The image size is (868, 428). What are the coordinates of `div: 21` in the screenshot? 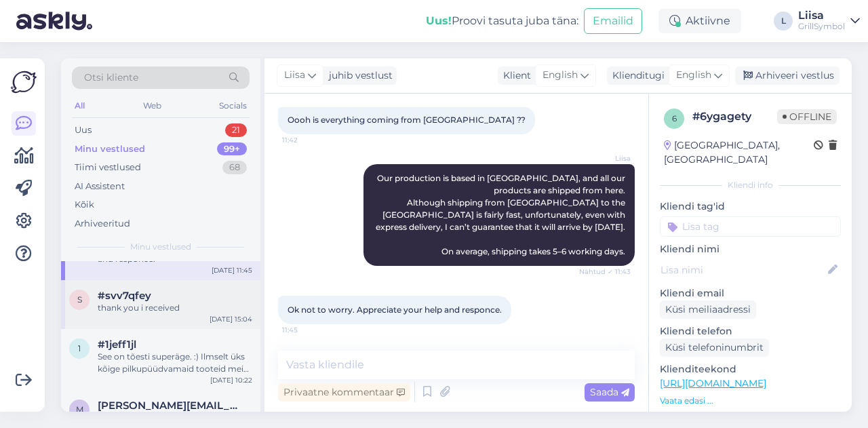 It's located at (236, 130).